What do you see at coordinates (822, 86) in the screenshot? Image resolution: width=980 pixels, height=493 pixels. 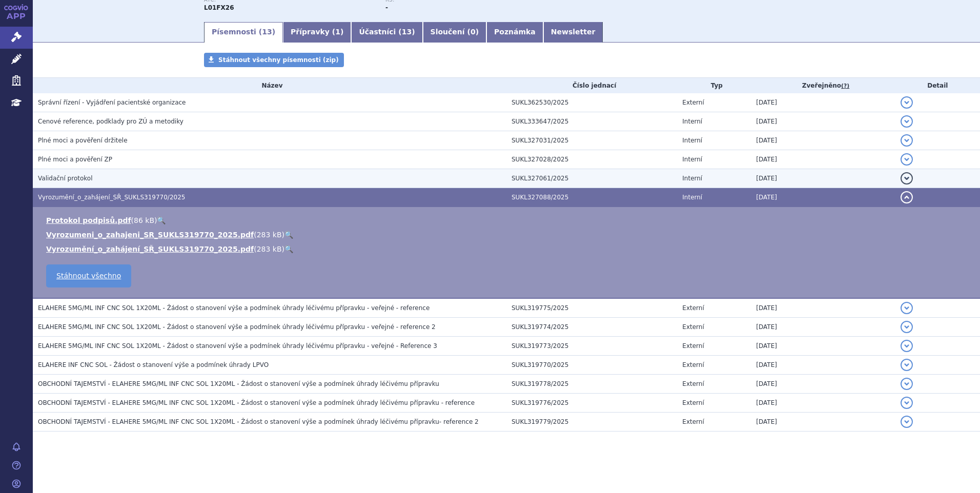 I see `th: Zveřejněno` at bounding box center [822, 86].